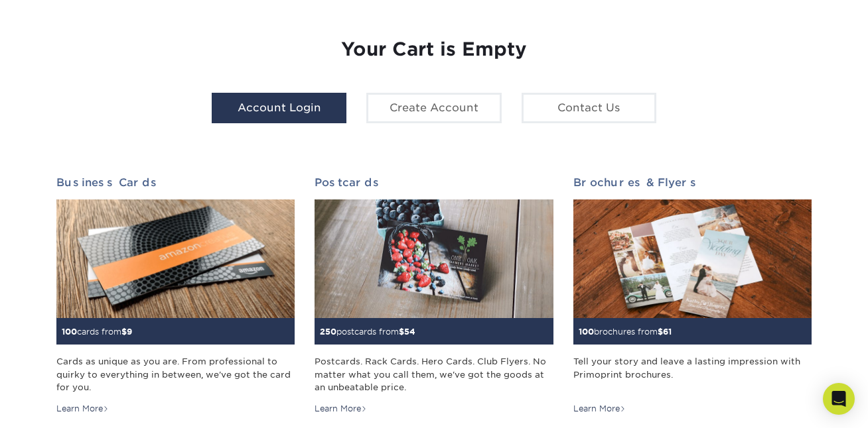 The height and width of the screenshot is (428, 868). I want to click on h2: Business Cards, so click(175, 183).